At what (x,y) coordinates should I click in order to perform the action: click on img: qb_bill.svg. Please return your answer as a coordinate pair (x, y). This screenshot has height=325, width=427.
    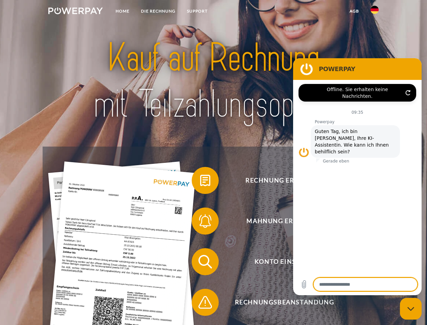
    Looking at the image, I should click on (205, 180).